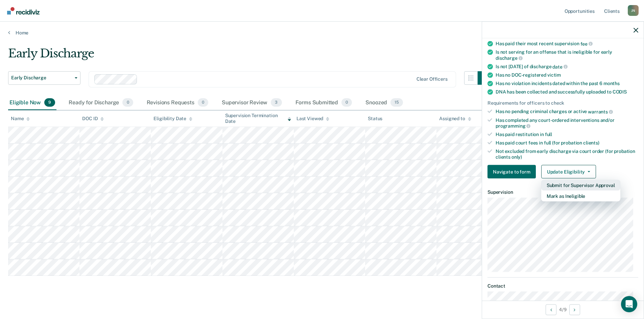 The height and width of the screenshot is (319, 644). I want to click on div: Early Discharge, so click(249, 56).